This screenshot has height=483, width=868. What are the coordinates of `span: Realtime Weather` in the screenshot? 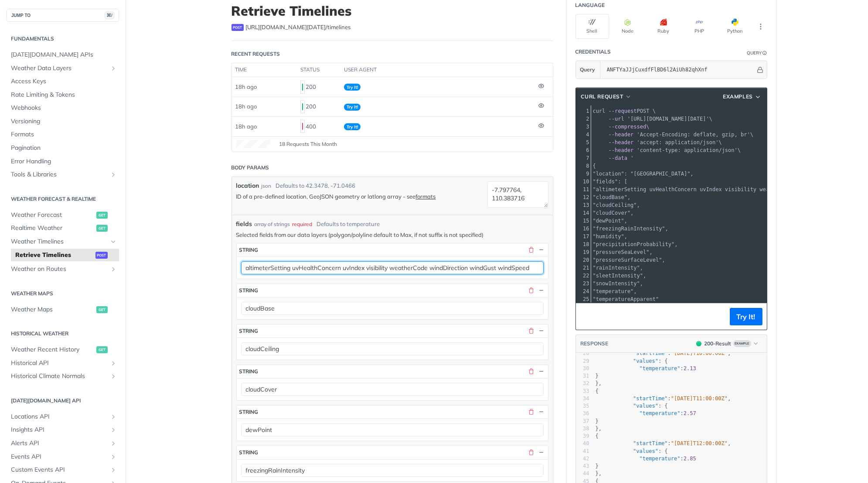 It's located at (52, 228).